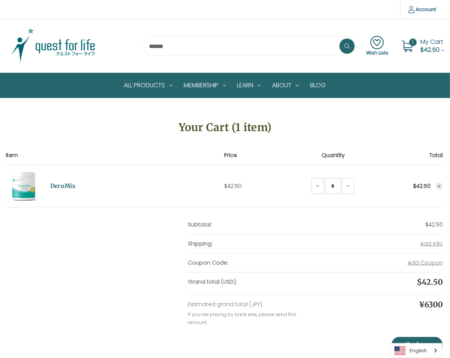 The width and height of the screenshot is (450, 358). What do you see at coordinates (439, 186) in the screenshot?
I see `button: Remove DeruMix from cart` at bounding box center [439, 186].